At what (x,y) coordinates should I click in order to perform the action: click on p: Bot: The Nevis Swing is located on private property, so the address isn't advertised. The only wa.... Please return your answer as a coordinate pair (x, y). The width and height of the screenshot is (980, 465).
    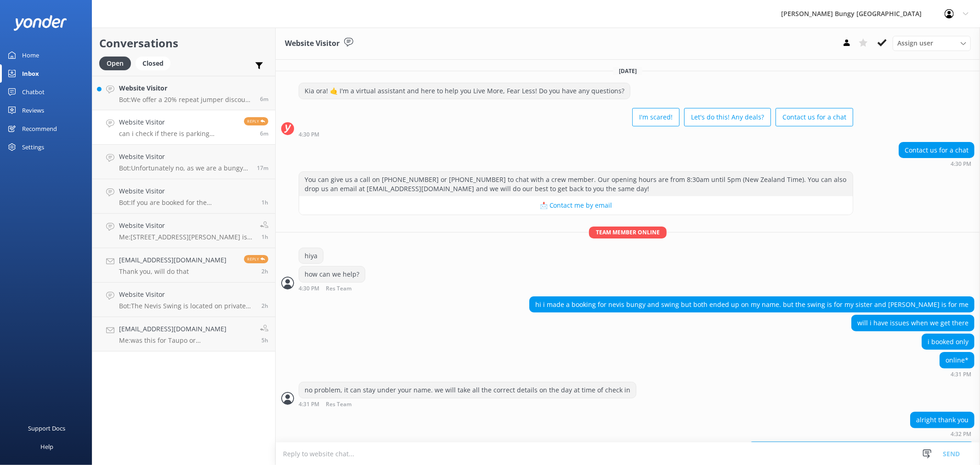
    Looking at the image, I should click on (187, 306).